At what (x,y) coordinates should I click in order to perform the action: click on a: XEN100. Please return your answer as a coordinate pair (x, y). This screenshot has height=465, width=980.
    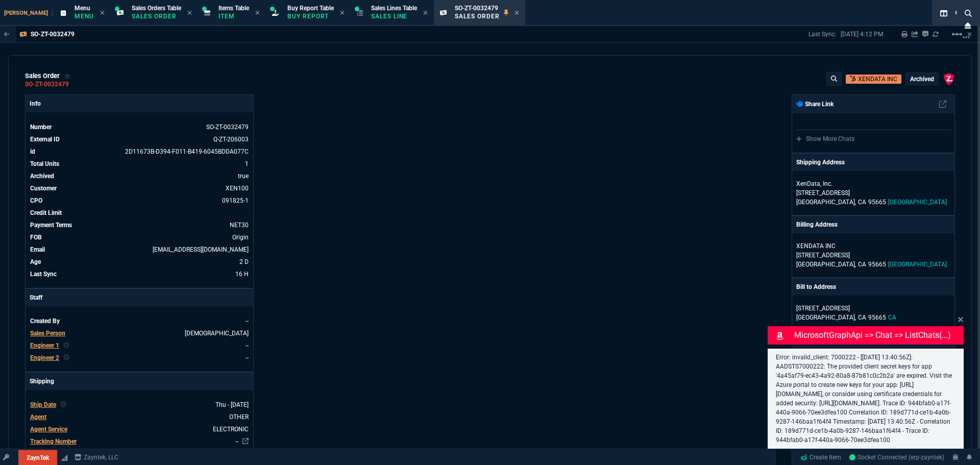
    Looking at the image, I should click on (236, 188).